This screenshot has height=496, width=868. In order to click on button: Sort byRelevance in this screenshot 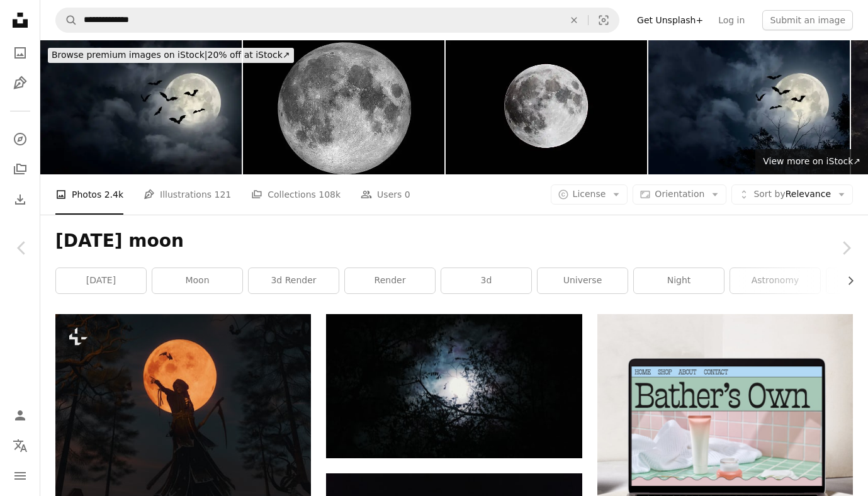, I will do `click(792, 194)`.